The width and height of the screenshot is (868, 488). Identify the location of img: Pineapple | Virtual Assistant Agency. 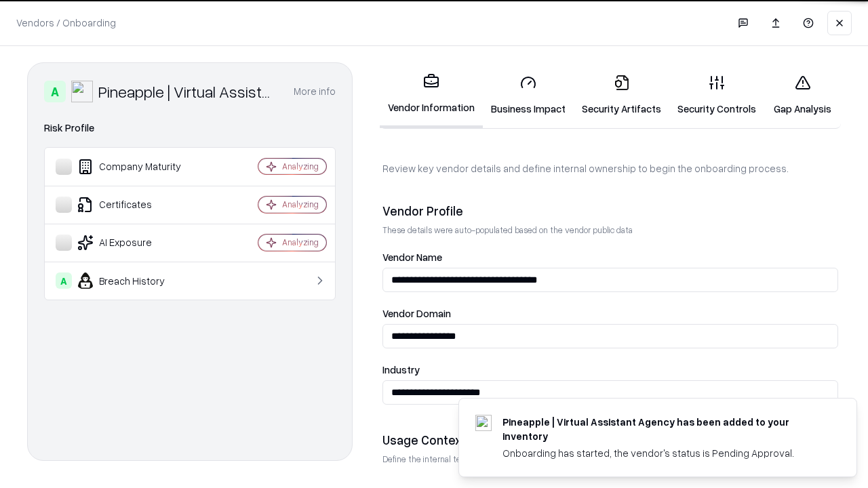
(82, 91).